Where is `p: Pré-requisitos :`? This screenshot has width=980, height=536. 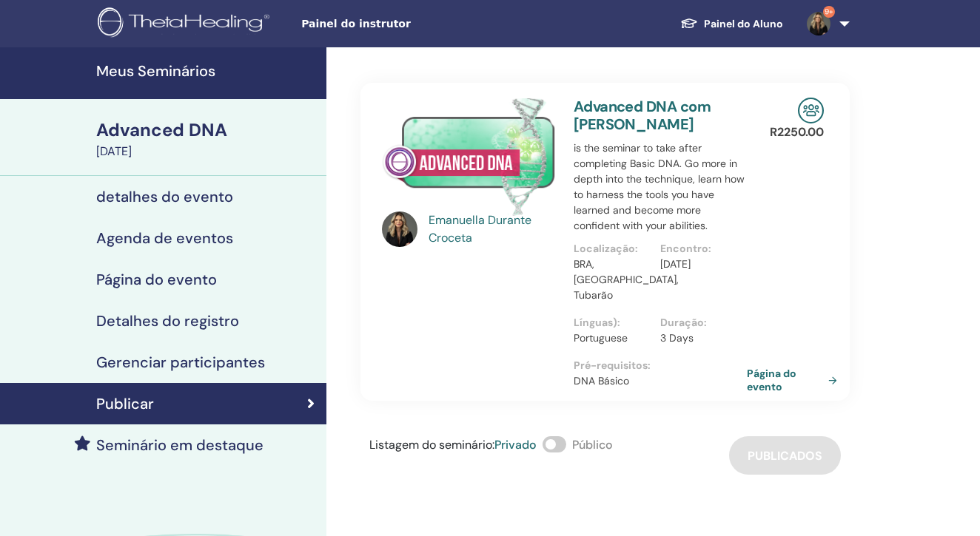
p: Pré-requisitos : is located at coordinates (660, 365).